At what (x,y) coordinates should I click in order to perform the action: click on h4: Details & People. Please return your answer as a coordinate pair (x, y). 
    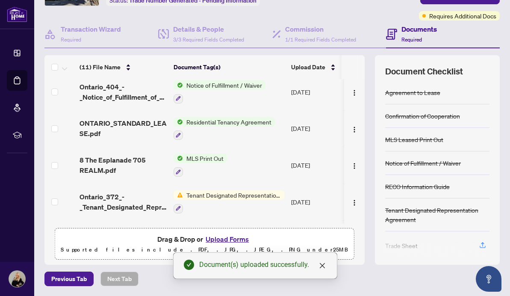
    Looking at the image, I should click on (209, 29).